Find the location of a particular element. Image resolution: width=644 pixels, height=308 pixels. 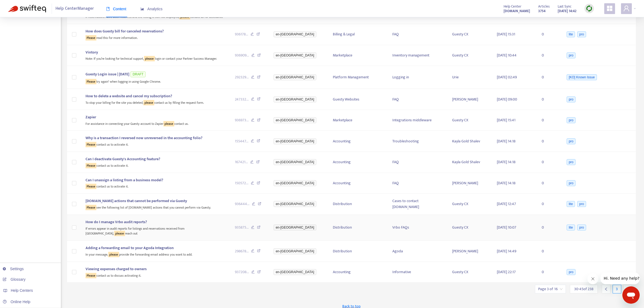

td: Inventory management is located at coordinates (418, 56).